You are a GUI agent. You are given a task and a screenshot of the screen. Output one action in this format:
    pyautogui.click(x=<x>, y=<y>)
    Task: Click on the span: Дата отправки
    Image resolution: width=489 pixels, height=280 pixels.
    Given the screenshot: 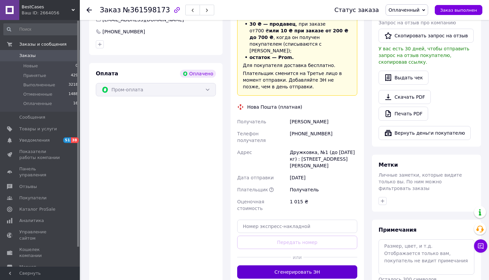 What is the action you would take?
    pyautogui.click(x=256, y=177)
    